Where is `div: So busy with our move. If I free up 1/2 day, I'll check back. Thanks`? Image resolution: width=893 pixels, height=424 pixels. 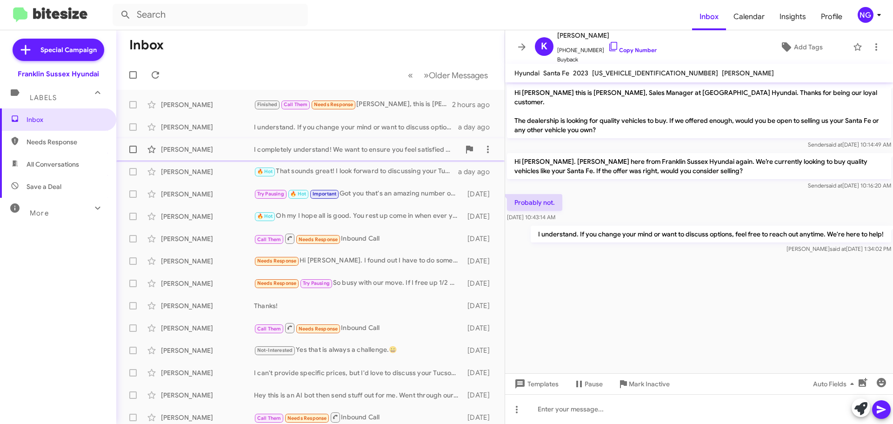
div: So busy with our move. If I free up 1/2 day, I'll check back. Thanks is located at coordinates (358, 283).